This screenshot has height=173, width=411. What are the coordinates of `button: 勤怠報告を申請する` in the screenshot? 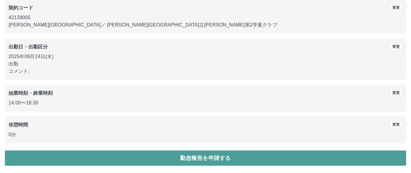 It's located at (205, 158).